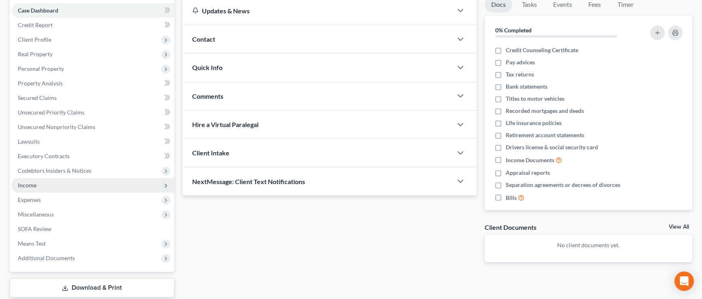 The width and height of the screenshot is (702, 299). What do you see at coordinates (36, 214) in the screenshot?
I see `span: Miscellaneous` at bounding box center [36, 214].